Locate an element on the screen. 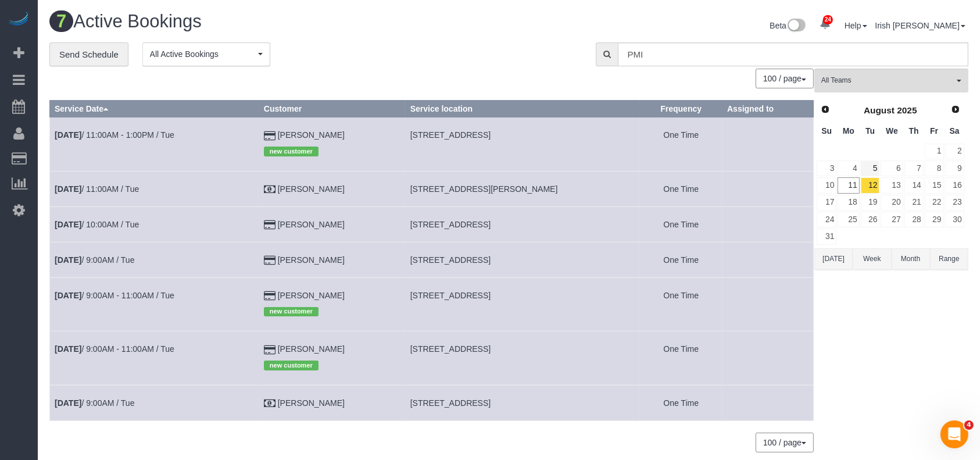 Image resolution: width=980 pixels, height=460 pixels. a: 10 is located at coordinates (826, 185).